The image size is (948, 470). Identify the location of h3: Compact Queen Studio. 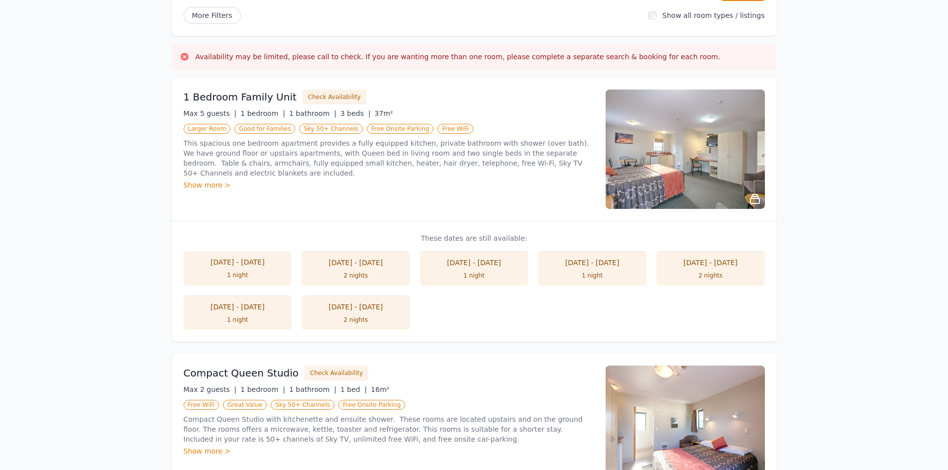
(241, 373).